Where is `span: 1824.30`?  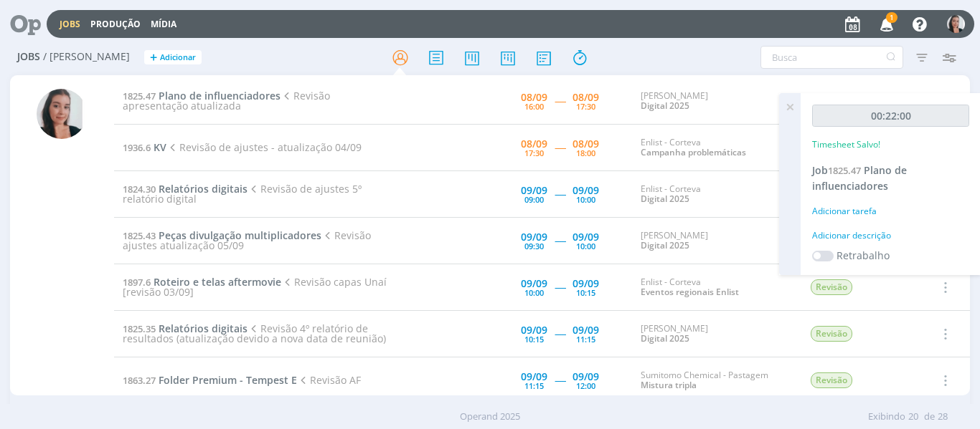 span: 1824.30 is located at coordinates (139, 189).